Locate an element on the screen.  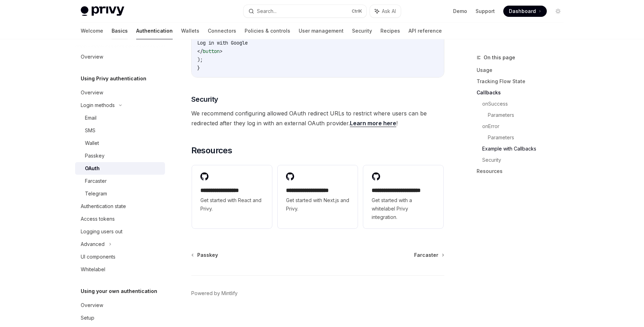
span: Security is located at coordinates (205, 99).